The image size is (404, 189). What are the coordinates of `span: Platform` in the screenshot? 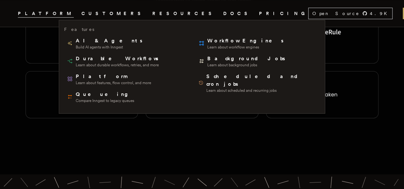 It's located at (113, 77).